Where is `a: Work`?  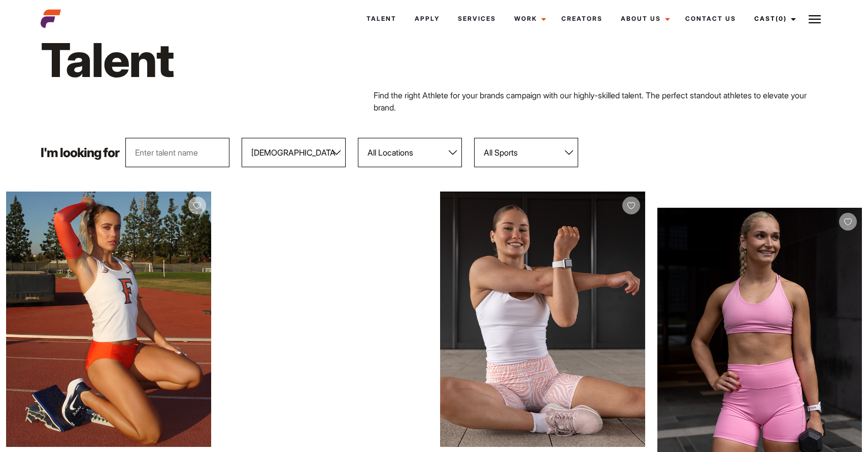
a: Work is located at coordinates (528, 19).